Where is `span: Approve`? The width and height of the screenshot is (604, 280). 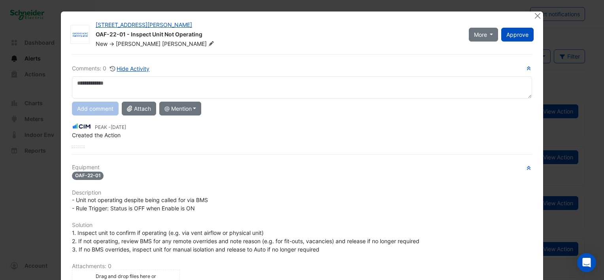 span: Approve is located at coordinates (518, 34).